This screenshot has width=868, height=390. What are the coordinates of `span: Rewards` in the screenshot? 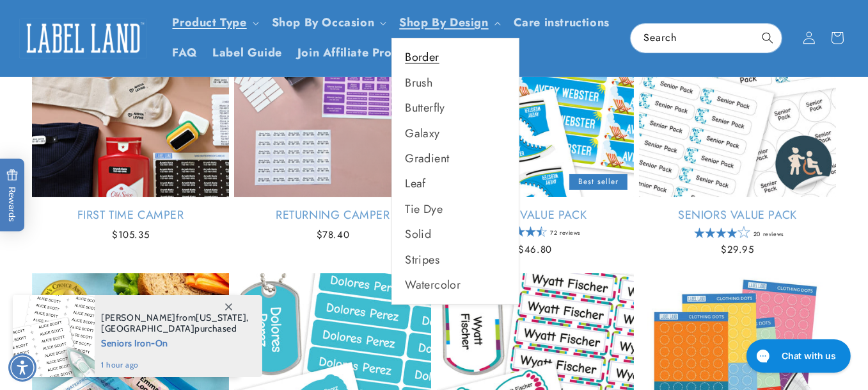 It's located at (12, 195).